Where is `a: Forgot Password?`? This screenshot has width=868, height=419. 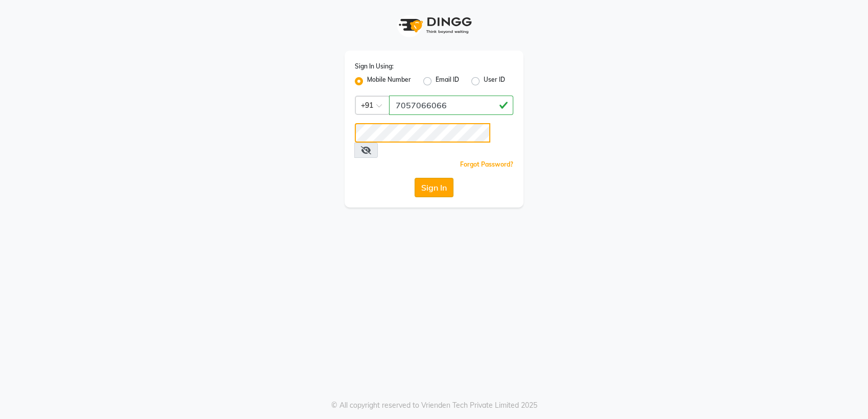 a: Forgot Password? is located at coordinates (487, 164).